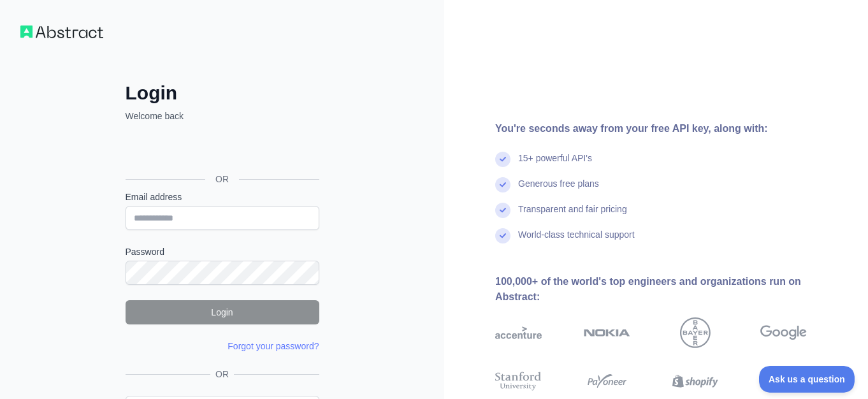  I want to click on div: You're seconds away from your free API key, along with:, so click(671, 128).